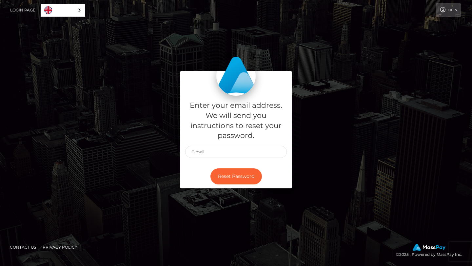  What do you see at coordinates (23, 10) in the screenshot?
I see `a: Login Page` at bounding box center [23, 10].